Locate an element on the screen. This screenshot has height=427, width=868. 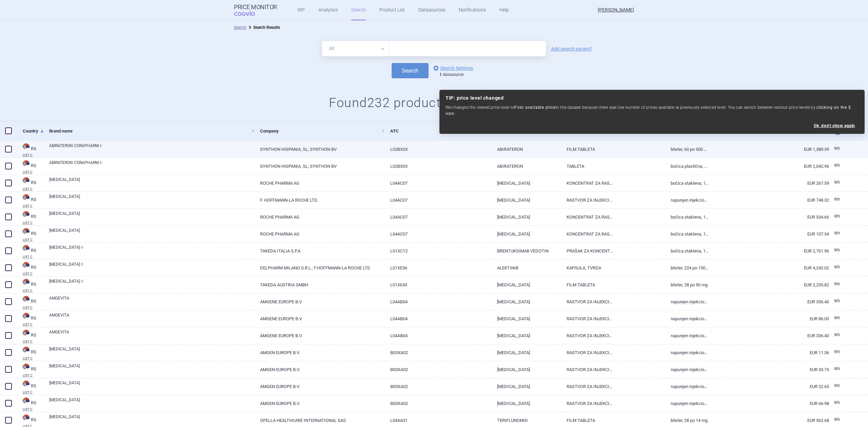
a: napunjen injekcioni pen, 2 po 0,8 ml (40 mg/0,8 ml) is located at coordinates (687, 335).